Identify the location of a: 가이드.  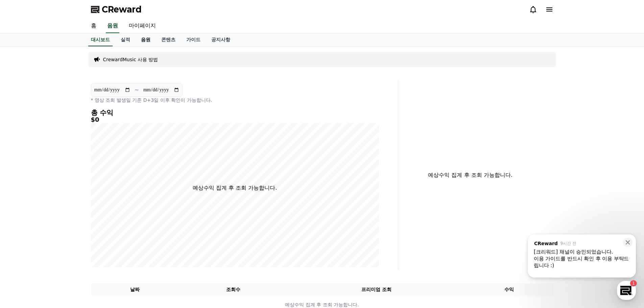
(193, 40).